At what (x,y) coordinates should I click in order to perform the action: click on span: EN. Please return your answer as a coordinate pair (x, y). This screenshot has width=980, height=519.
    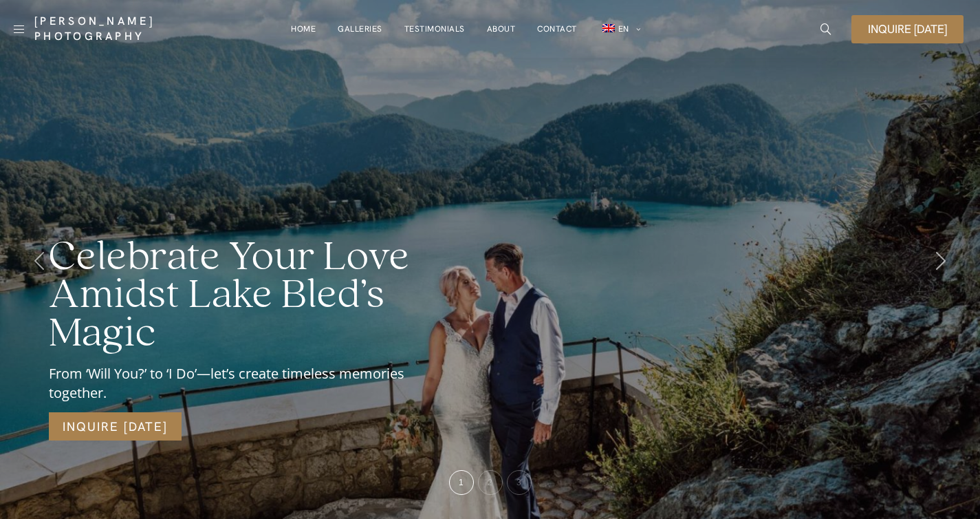
    Looking at the image, I should click on (624, 29).